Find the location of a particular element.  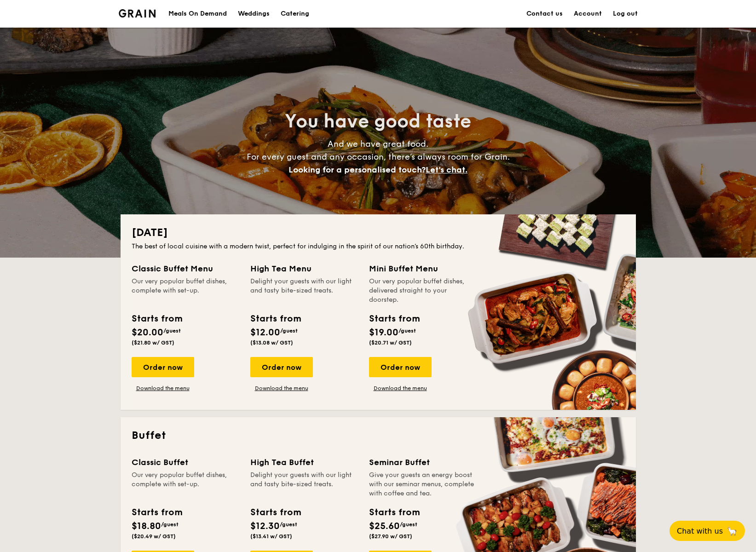

div: Seminar Buffet is located at coordinates (423, 462).